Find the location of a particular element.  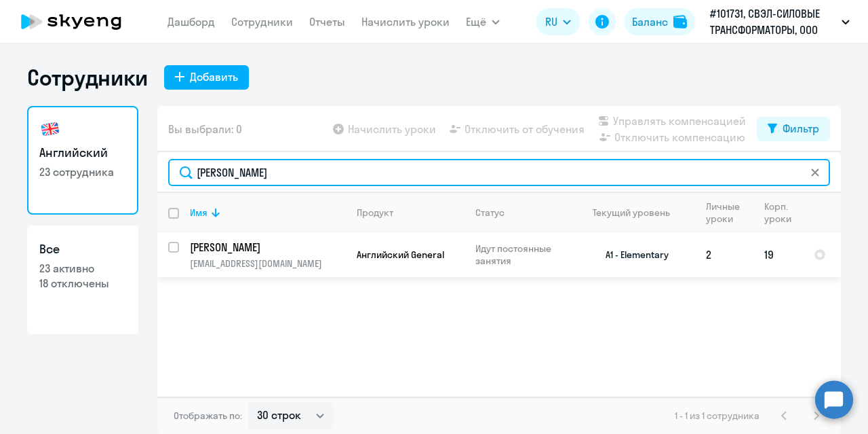

button: Ещё is located at coordinates (483, 22).